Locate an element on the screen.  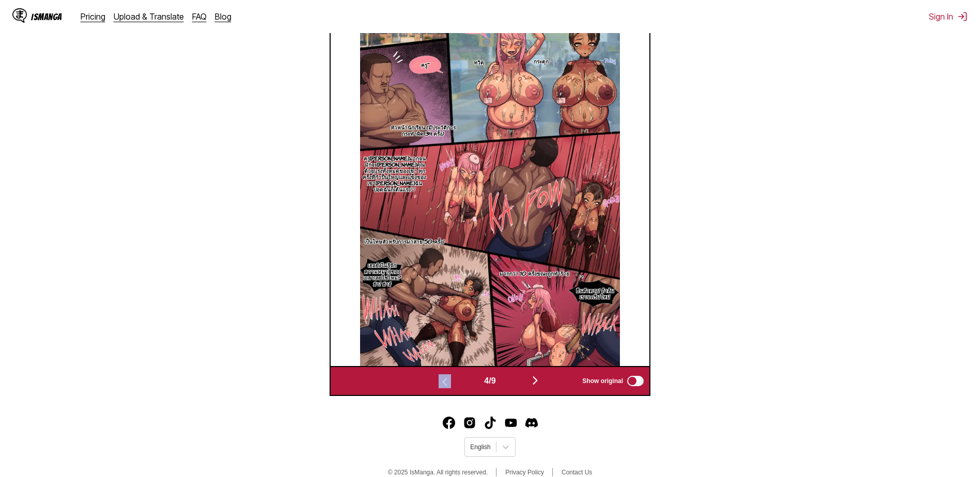
img: Next page is located at coordinates (535, 381).